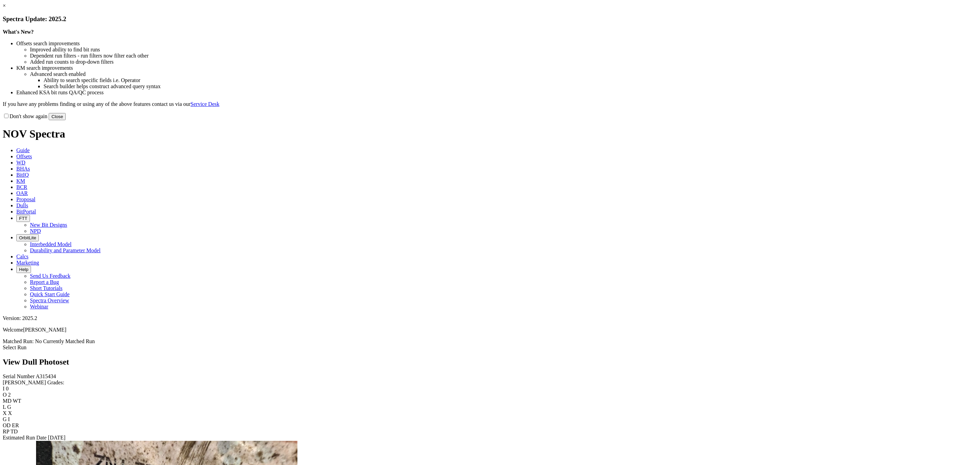 The image size is (980, 465). What do you see at coordinates (23, 175) in the screenshot?
I see `span: BitIQ` at bounding box center [23, 175].